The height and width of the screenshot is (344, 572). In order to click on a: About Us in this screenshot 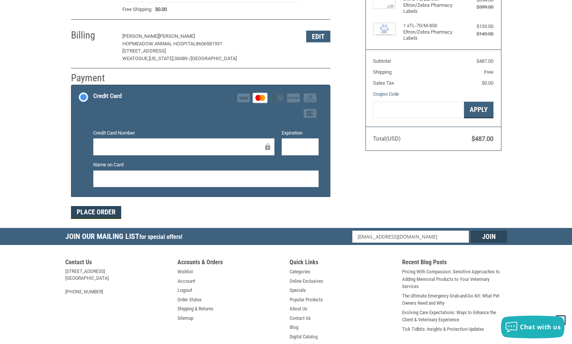, I will do `click(298, 308)`.